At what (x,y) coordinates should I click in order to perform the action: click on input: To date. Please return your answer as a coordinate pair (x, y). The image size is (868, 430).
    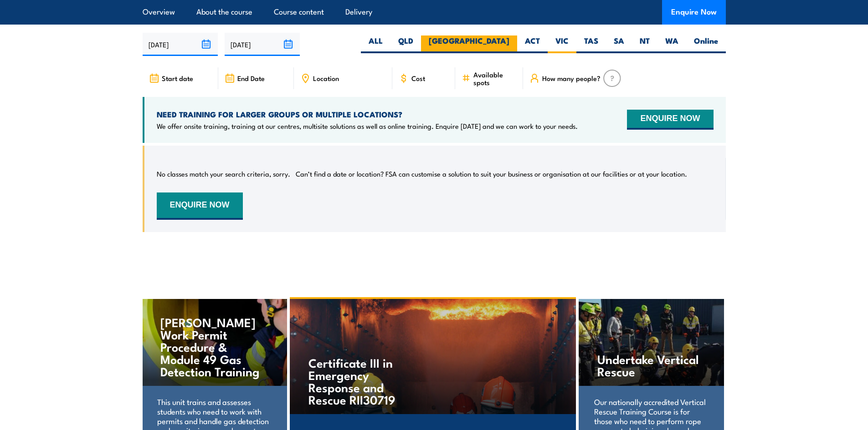
    Looking at the image, I should click on (262, 44).